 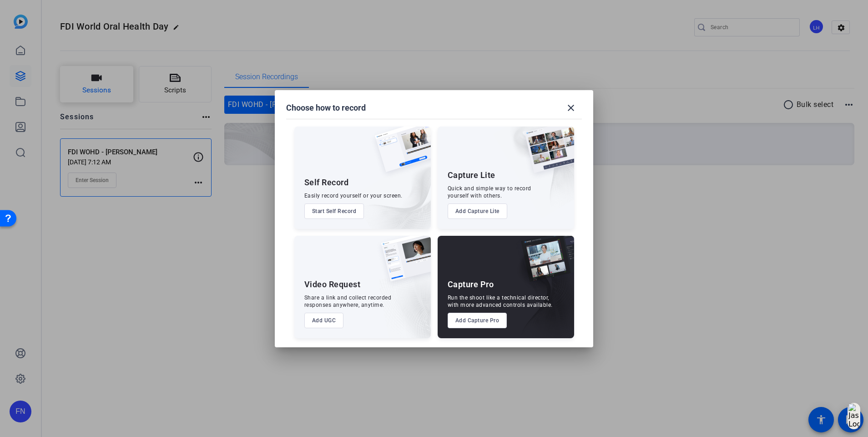 I want to click on div: Quick and simple way to record yourself with others., so click(x=489, y=192).